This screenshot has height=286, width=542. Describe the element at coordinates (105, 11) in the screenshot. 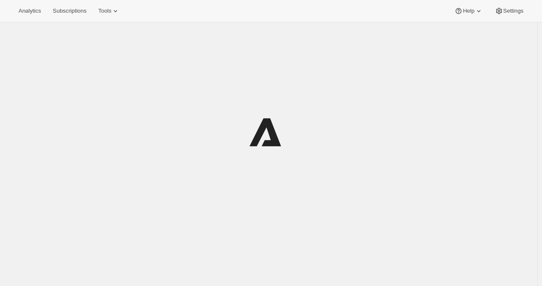

I see `span: Tools` at that location.